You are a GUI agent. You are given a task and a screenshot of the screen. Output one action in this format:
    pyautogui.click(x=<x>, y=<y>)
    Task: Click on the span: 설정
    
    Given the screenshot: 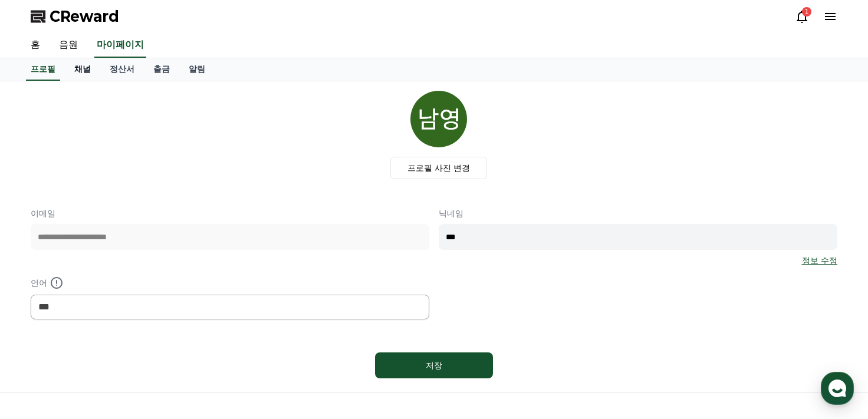 What is the action you would take?
    pyautogui.click(x=189, y=343)
    